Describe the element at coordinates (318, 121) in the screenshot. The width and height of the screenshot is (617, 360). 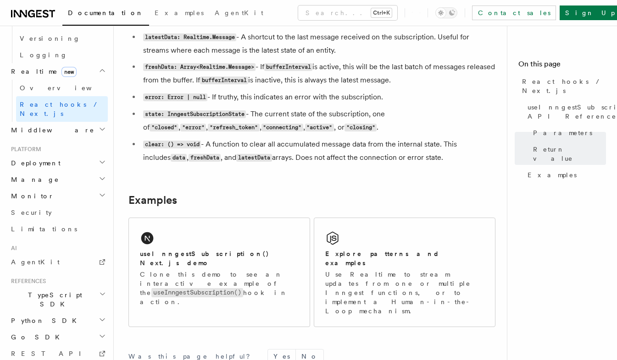
I see `li: - The current state of the subscription, one of , , , , , or .` at that location.